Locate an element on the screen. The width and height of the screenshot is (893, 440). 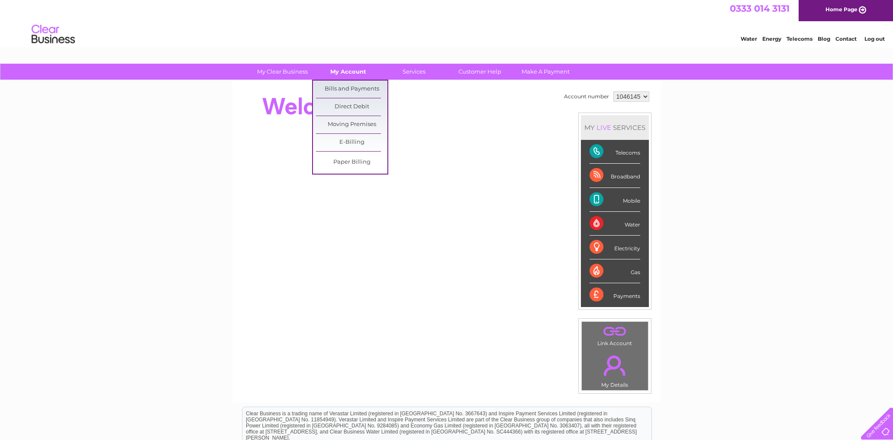
div: Mobile is located at coordinates (615, 200).